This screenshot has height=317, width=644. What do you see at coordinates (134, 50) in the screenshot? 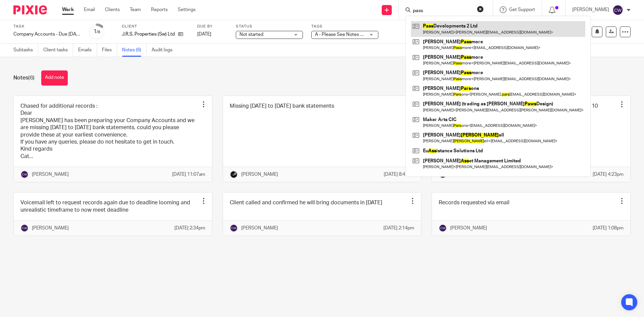
I see `a: Notes (6)` at bounding box center [134, 50].